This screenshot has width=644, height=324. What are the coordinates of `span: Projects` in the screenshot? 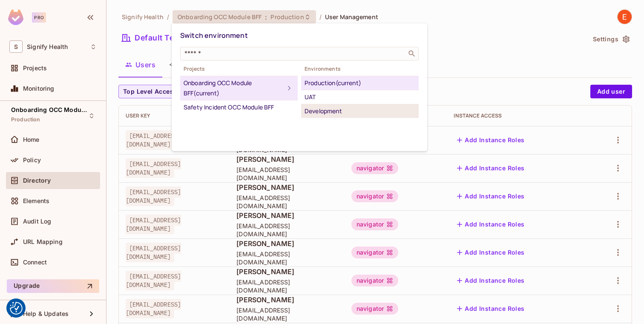 It's located at (239, 69).